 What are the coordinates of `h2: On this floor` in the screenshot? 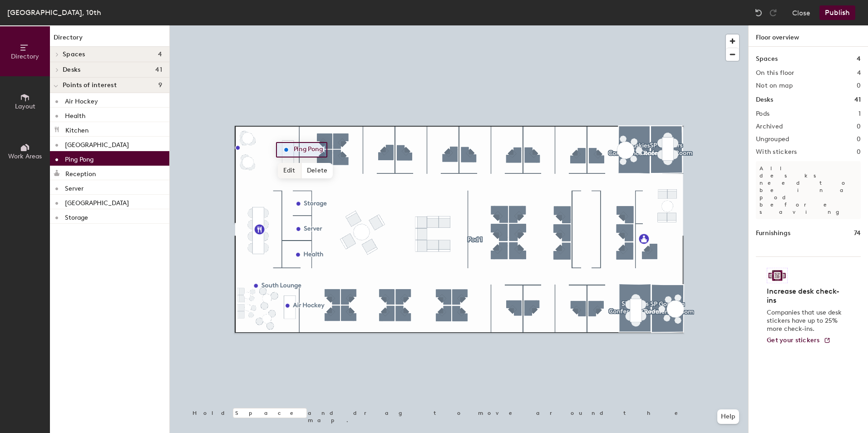 It's located at (775, 73).